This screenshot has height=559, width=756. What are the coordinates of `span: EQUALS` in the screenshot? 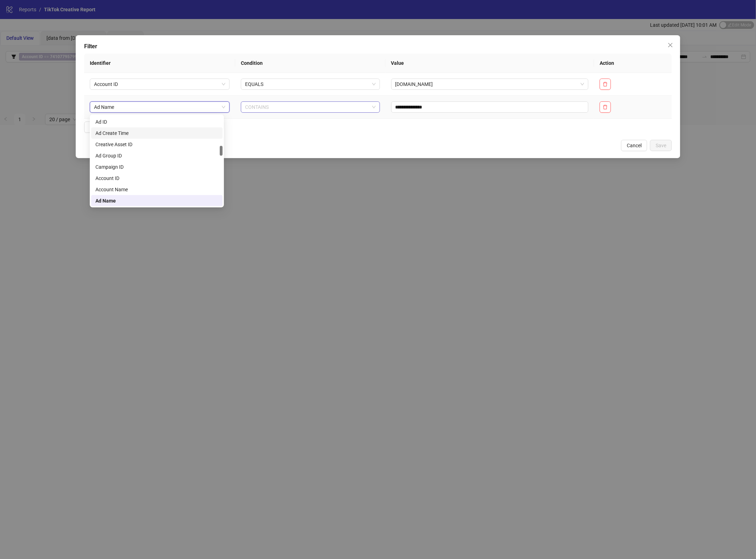 It's located at (310, 84).